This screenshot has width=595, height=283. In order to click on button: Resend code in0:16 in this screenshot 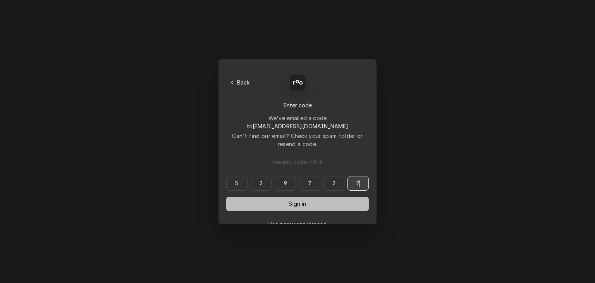, I will do `click(297, 162)`.